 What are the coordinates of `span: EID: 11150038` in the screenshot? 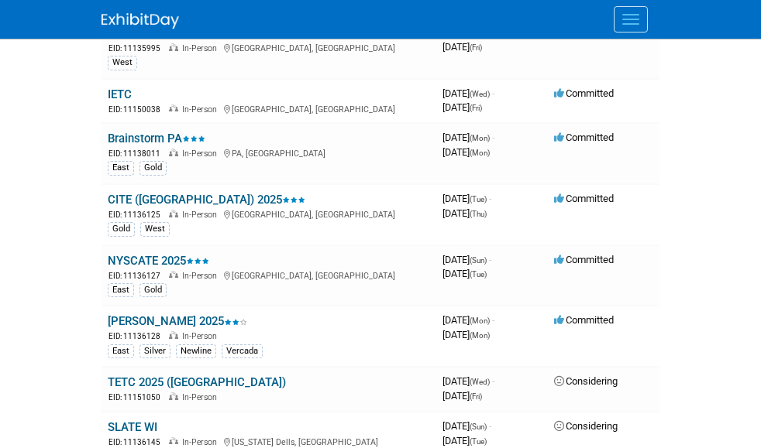 It's located at (137, 109).